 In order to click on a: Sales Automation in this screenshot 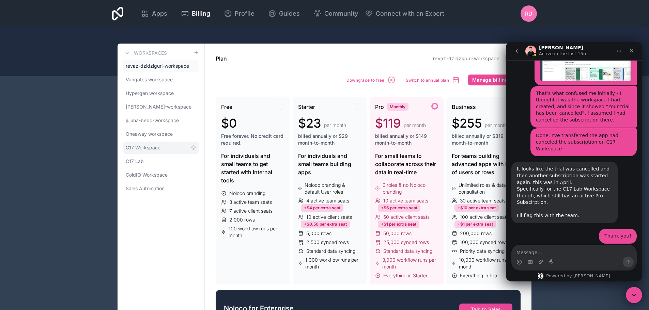, I will do `click(161, 189)`.